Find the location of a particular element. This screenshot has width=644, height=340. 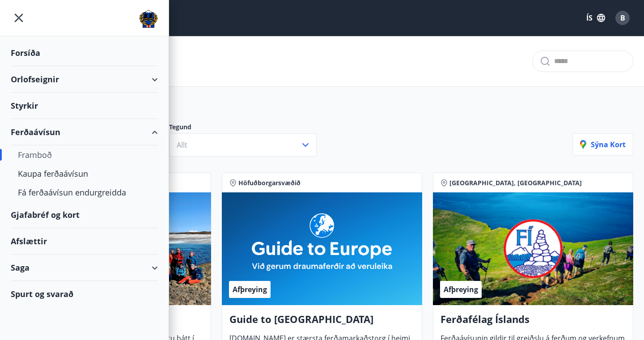

span: B is located at coordinates (623, 18).